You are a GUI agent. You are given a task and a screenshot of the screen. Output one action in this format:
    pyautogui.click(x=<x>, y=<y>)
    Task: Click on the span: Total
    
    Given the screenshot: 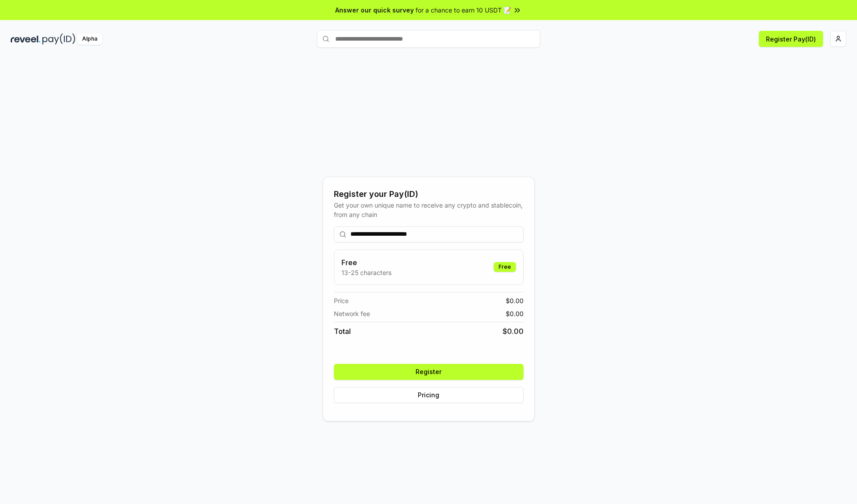 What is the action you would take?
    pyautogui.click(x=342, y=331)
    